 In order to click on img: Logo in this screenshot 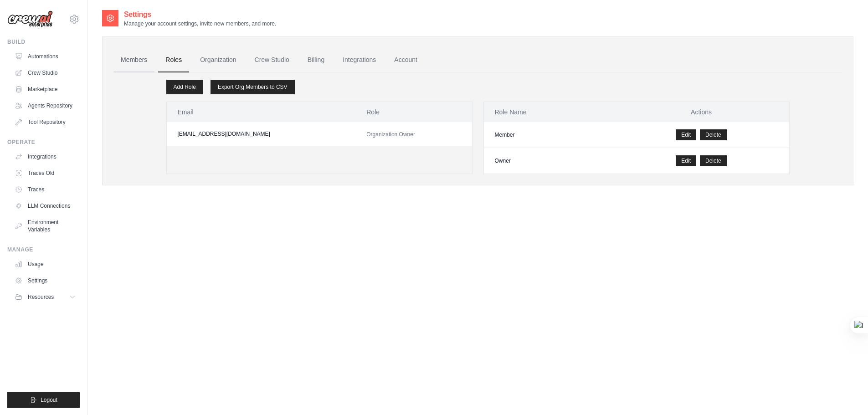, I will do `click(30, 19)`.